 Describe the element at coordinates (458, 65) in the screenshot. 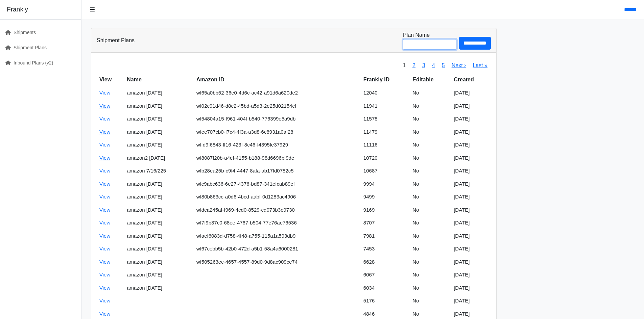

I see `a: Next ›` at that location.